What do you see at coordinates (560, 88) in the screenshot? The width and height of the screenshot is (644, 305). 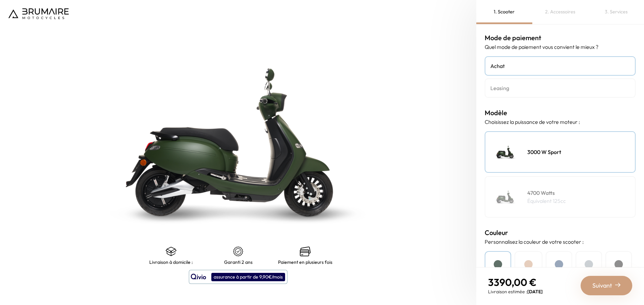 I see `h4: Leasing` at bounding box center [560, 88].